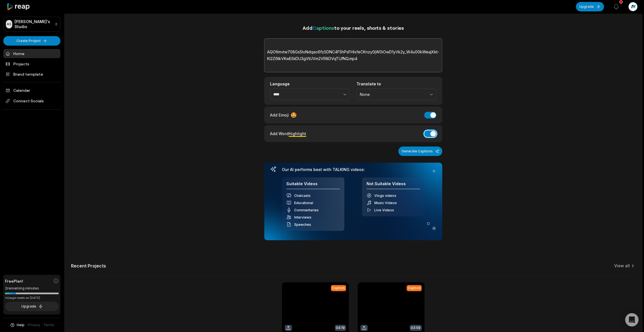  Describe the element at coordinates (288, 134) in the screenshot. I see `div: Add Word` at that location.